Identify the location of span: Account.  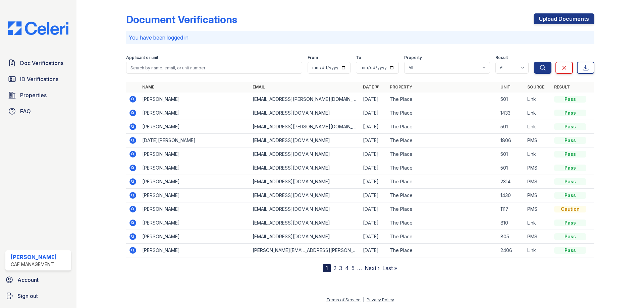
(28, 280).